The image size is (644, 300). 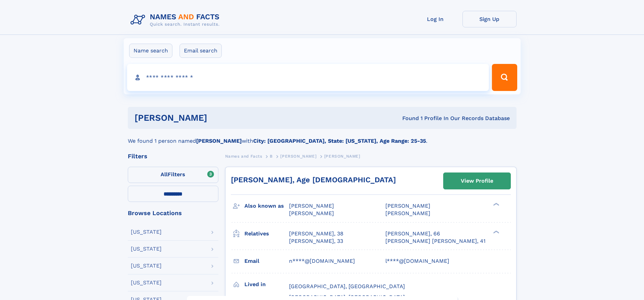 What do you see at coordinates (173, 213) in the screenshot?
I see `div: Browse Locations` at bounding box center [173, 213].